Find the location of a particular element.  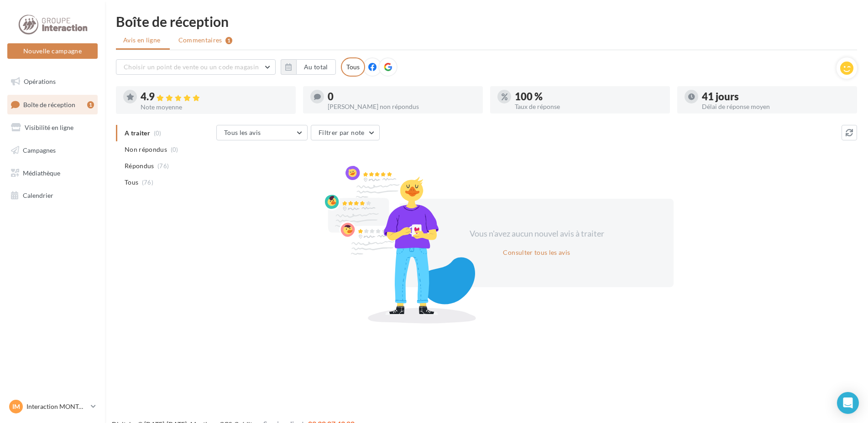

div: Vous n'avez aucun nouvel avis à traiter is located at coordinates (537, 234).